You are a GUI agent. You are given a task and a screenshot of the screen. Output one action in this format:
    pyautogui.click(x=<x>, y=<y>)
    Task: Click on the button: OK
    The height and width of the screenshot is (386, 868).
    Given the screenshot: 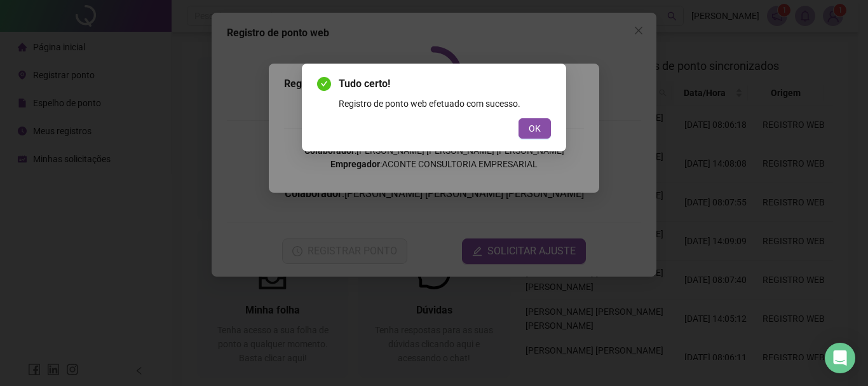 What is the action you would take?
    pyautogui.click(x=535, y=129)
    